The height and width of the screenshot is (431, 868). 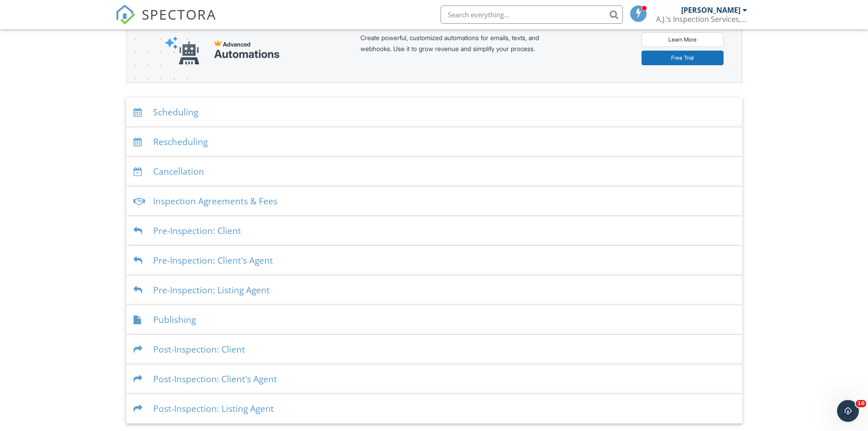 What do you see at coordinates (434, 350) in the screenshot?
I see `div: Post-Inspection: Client` at bounding box center [434, 350].